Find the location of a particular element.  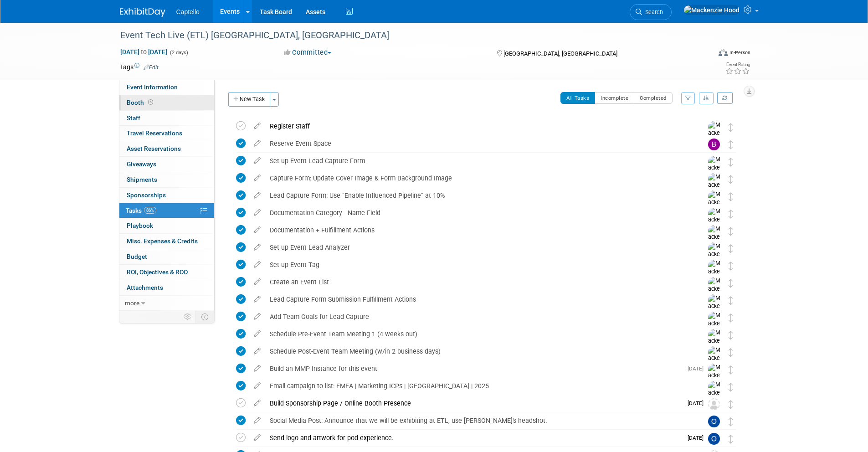

img: Brad Froese is located at coordinates (714, 145).